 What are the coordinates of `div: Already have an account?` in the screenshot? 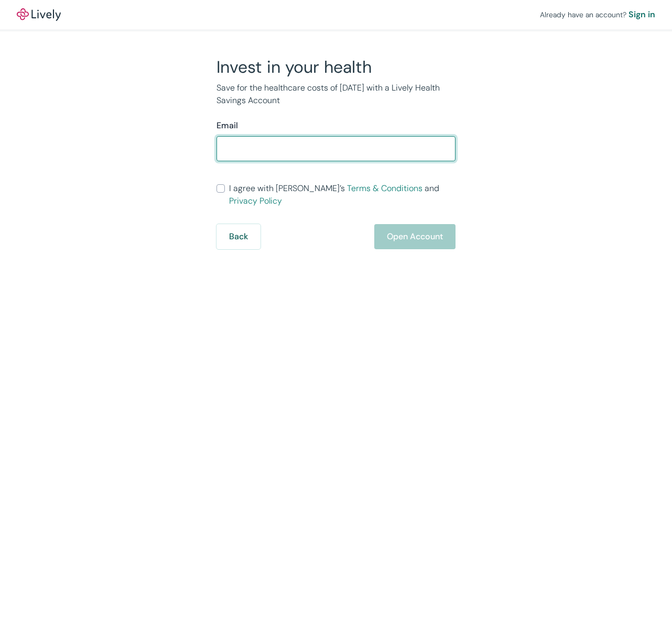 It's located at (597, 15).